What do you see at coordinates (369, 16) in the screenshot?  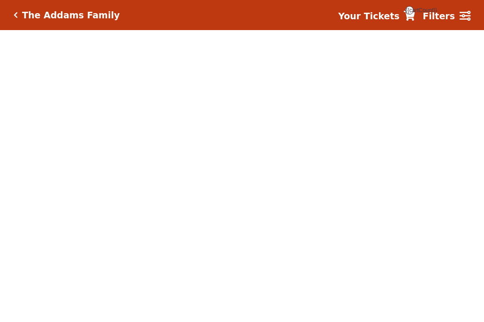 I see `strong: Your Tickets` at bounding box center [369, 16].